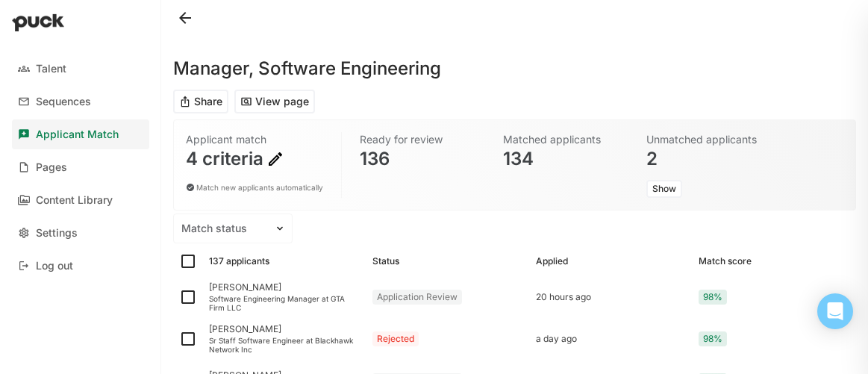 The width and height of the screenshot is (868, 374). What do you see at coordinates (564, 159) in the screenshot?
I see `div: 134` at bounding box center [564, 159].